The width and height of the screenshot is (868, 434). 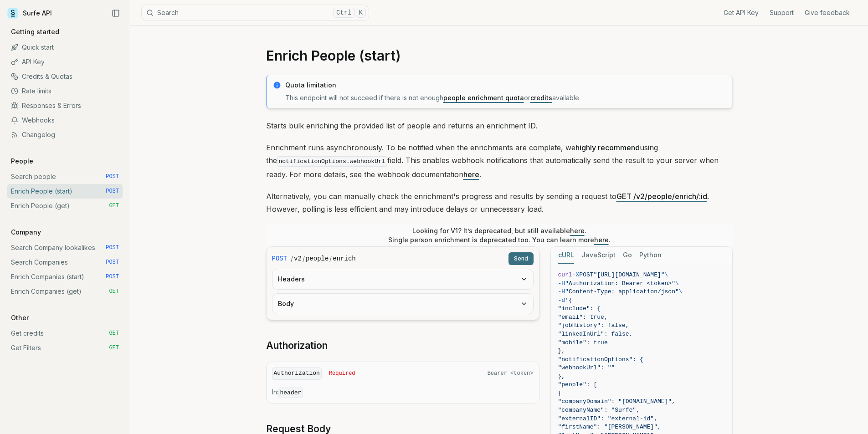 What do you see at coordinates (499, 161) in the screenshot?
I see `p: Enrichment runs asynchronously. To be notified when the enrichments are complete, we using the fi...` at bounding box center [499, 161].